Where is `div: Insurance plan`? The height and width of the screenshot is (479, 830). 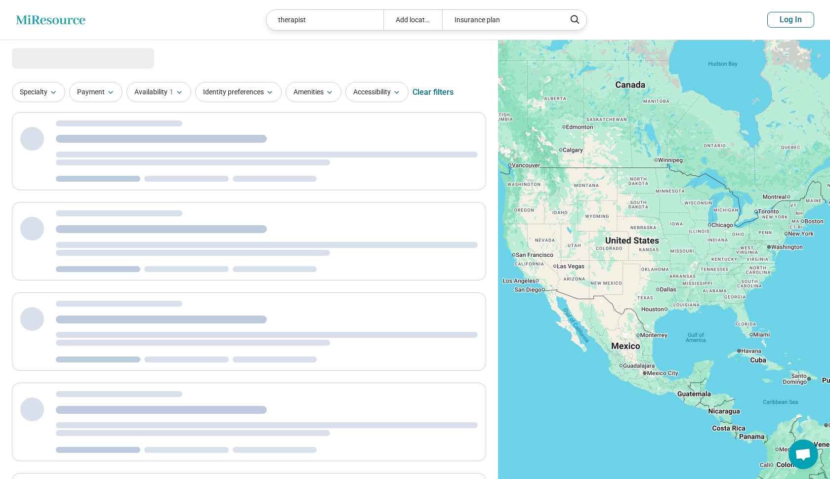 div: Insurance plan is located at coordinates (500, 20).